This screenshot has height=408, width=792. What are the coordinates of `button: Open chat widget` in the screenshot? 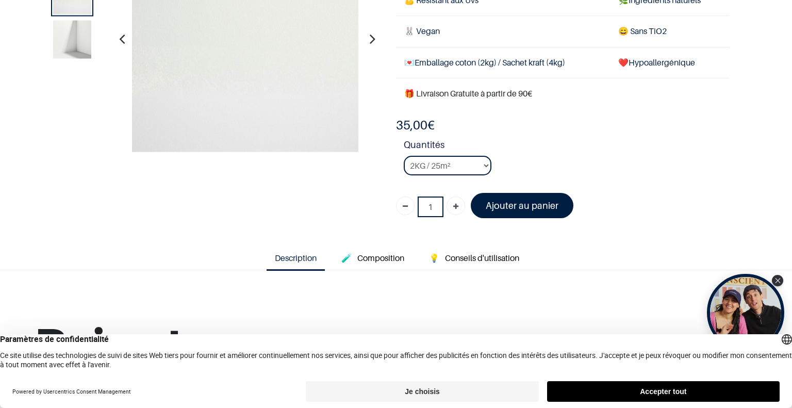 It's located at (24, 24).